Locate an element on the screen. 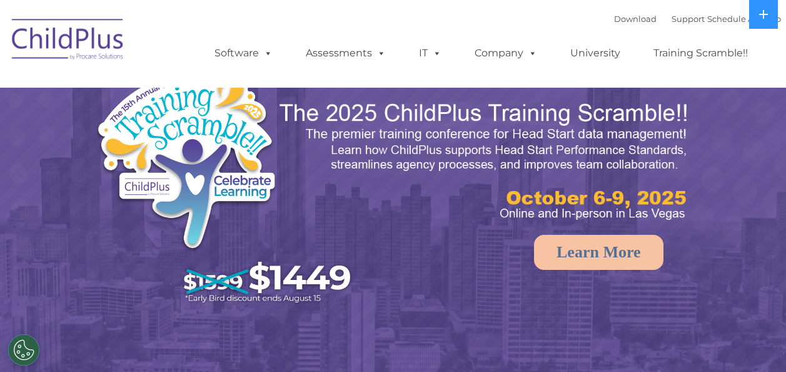  a: Software is located at coordinates (243, 53).